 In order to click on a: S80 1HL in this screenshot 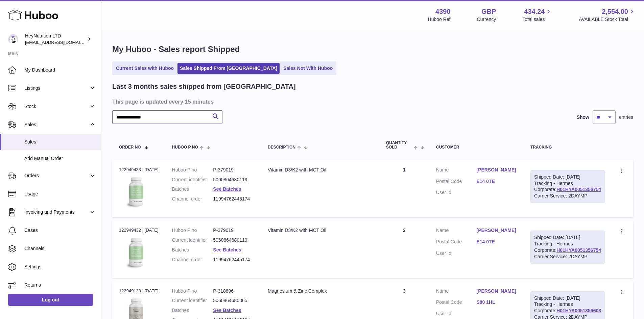, I will do `click(497, 302)`.